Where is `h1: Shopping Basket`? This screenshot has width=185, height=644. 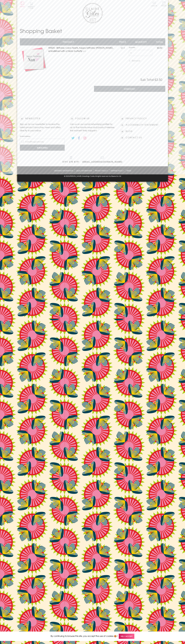
h1: Shopping Basket is located at coordinates (92, 31).